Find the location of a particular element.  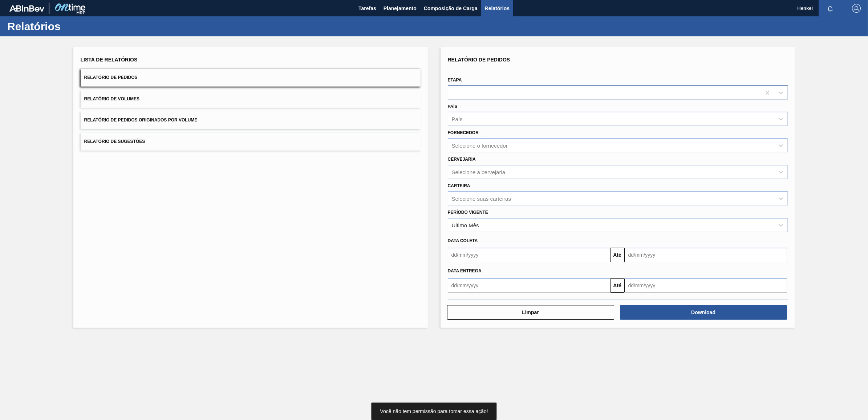

label: País is located at coordinates (453, 106).